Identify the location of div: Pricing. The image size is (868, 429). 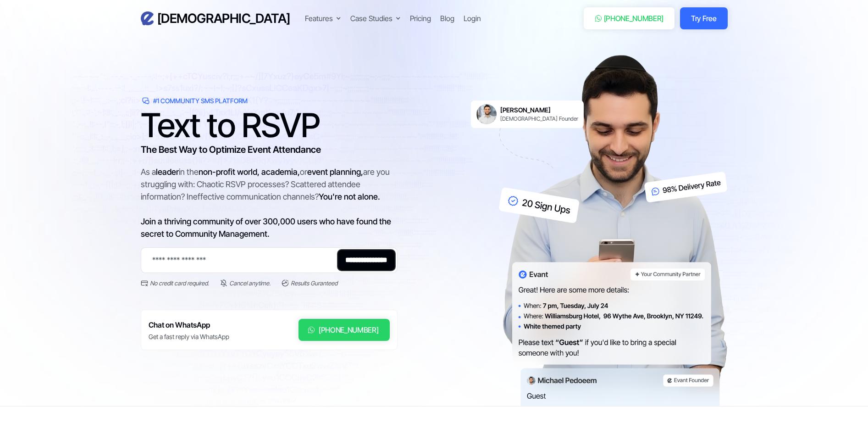
(421, 18).